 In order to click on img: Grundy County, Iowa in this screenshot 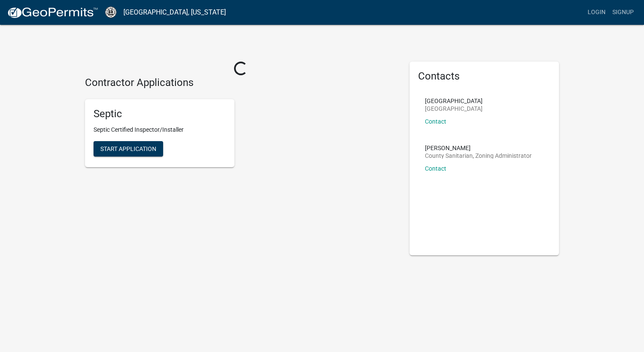, I will do `click(111, 12)`.